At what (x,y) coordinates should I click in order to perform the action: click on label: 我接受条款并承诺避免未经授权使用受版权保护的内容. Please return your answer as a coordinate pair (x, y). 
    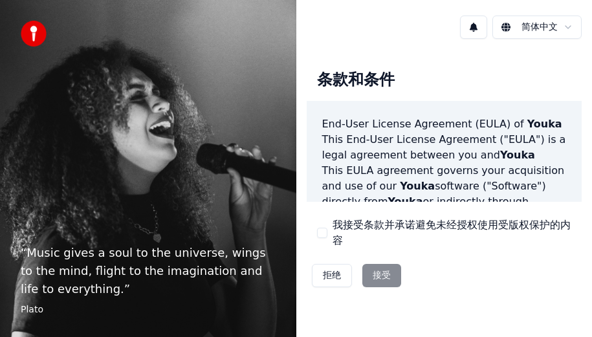
    Looking at the image, I should click on (452, 233).